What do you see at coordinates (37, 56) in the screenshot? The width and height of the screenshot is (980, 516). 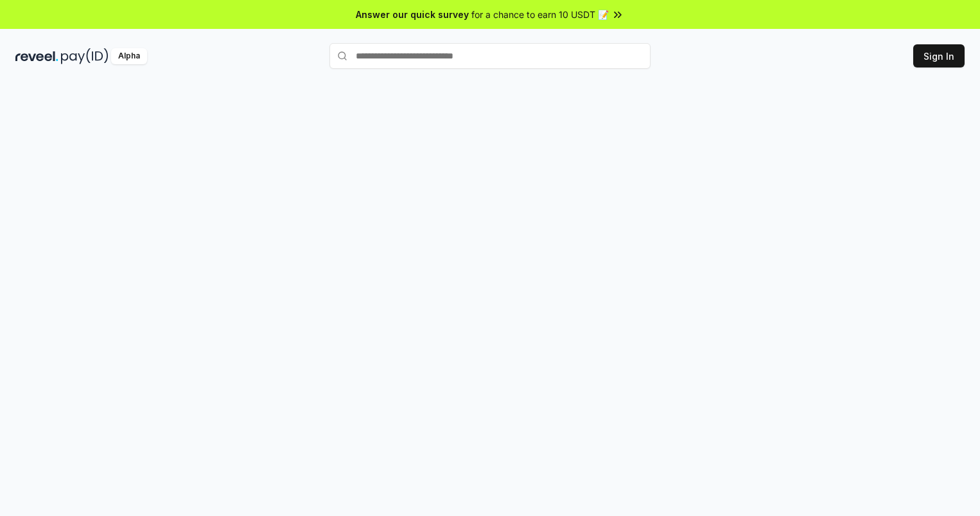 I see `img: reveel_dark` at bounding box center [37, 56].